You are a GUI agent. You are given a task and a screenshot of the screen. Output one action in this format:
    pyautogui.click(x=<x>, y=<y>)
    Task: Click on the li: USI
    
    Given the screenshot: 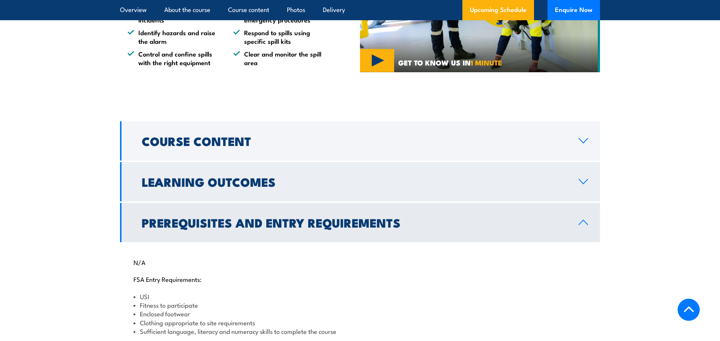 What is the action you would take?
    pyautogui.click(x=360, y=296)
    